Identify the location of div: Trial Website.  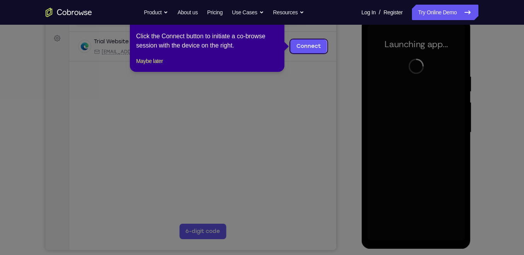
(66, 51).